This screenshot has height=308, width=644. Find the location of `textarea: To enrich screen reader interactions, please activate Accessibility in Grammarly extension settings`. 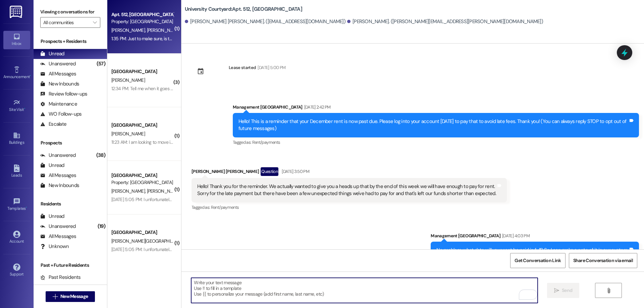

textarea: To enrich screen reader interactions, please activate Accessibility in Grammarly extension settings is located at coordinates (364, 290).